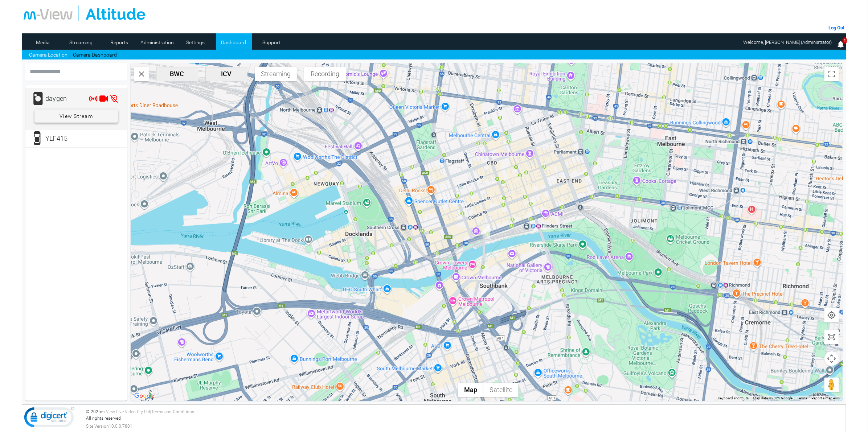  Describe the element at coordinates (125, 412) in the screenshot. I see `a: m-View Live Video Pty Ltd` at that location.